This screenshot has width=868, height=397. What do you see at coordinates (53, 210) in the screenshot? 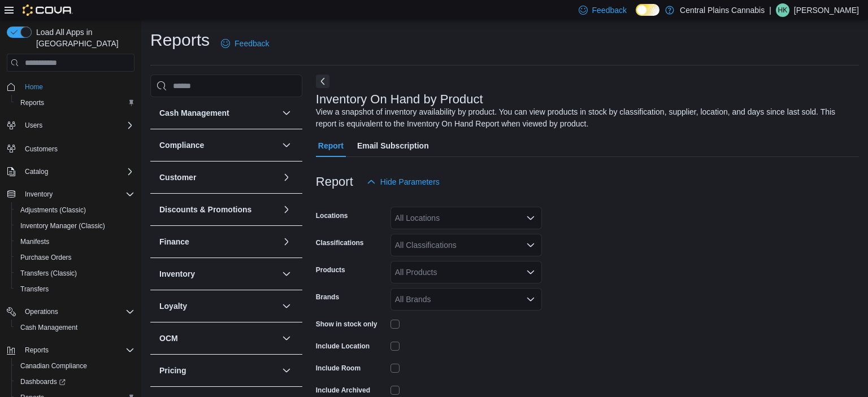
I see `a: Adjustments (Classic)` at bounding box center [53, 210].